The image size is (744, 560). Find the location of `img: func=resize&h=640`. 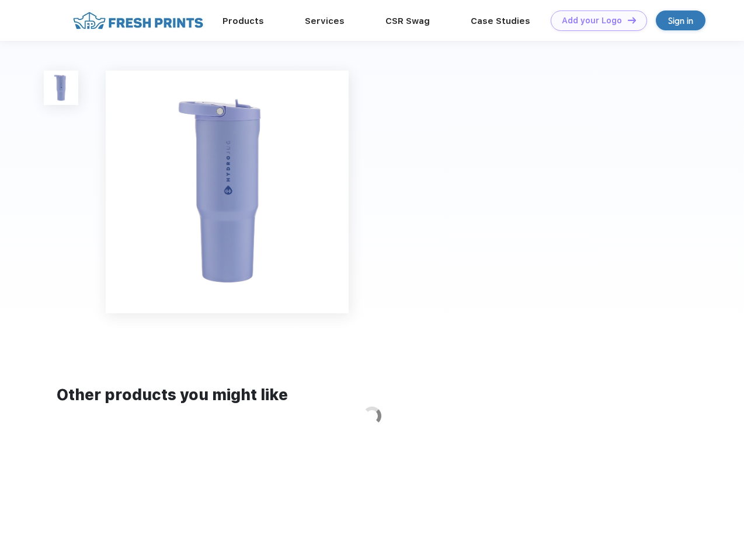

img: func=resize&h=640 is located at coordinates (227, 192).